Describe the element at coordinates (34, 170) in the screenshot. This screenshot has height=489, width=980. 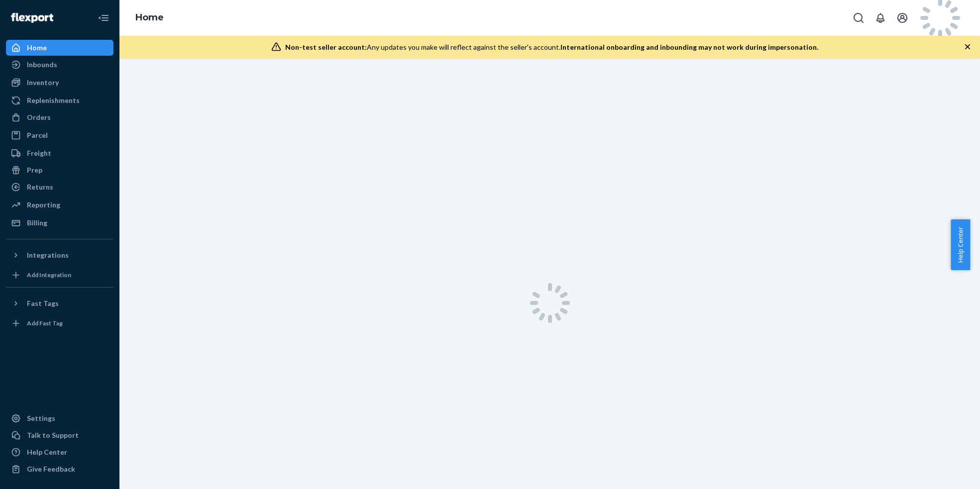
I see `div: Prep` at that location.